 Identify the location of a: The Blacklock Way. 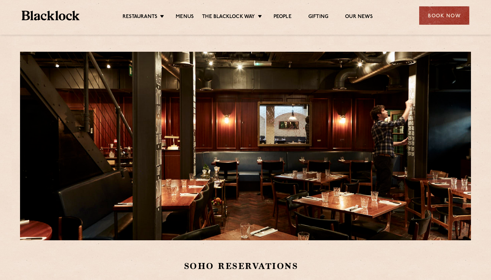
(229, 17).